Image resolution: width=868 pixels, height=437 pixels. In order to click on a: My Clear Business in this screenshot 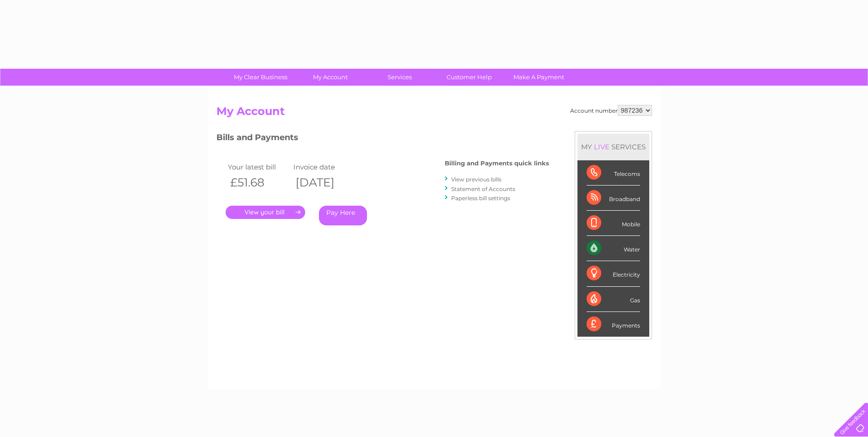, I will do `click(260, 77)`.